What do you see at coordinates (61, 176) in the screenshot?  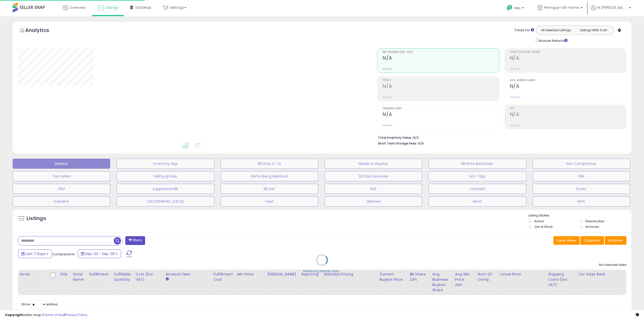 I see `button: Top Sellers` at bounding box center [61, 176].